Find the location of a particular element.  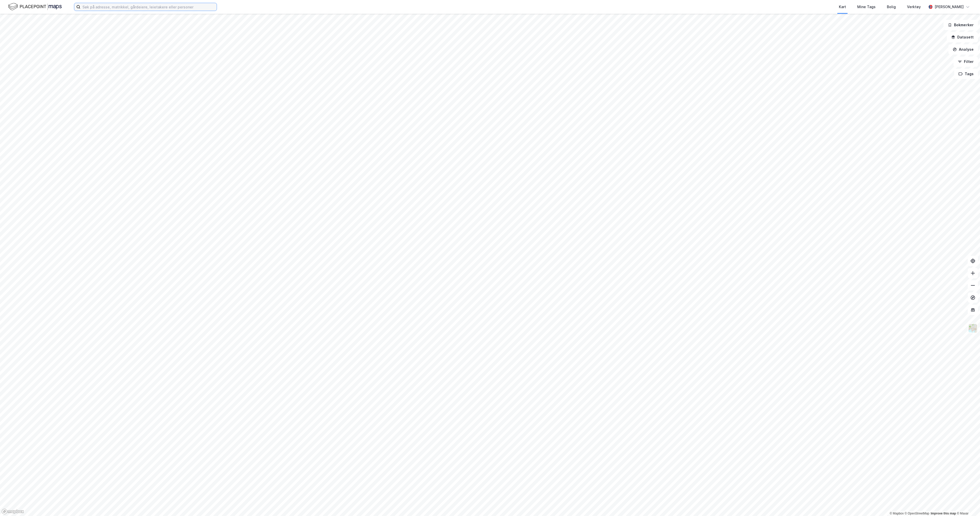

button: Tags is located at coordinates (966, 74).